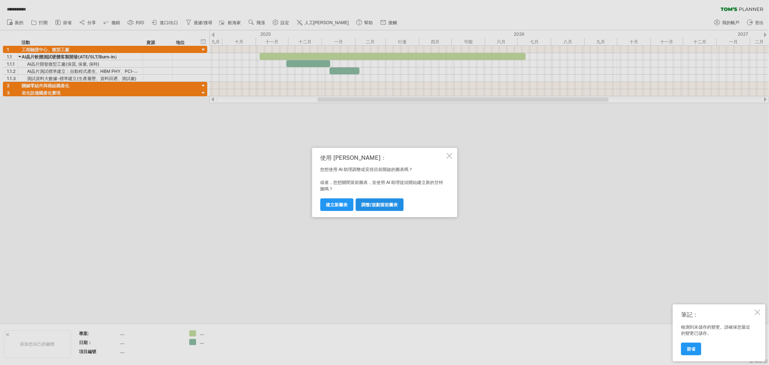 This screenshot has width=769, height=365. Describe the element at coordinates (715, 330) in the screenshot. I see `font: 檢測到未儲存的變更。請確保您最近的變更已儲存。` at that location.